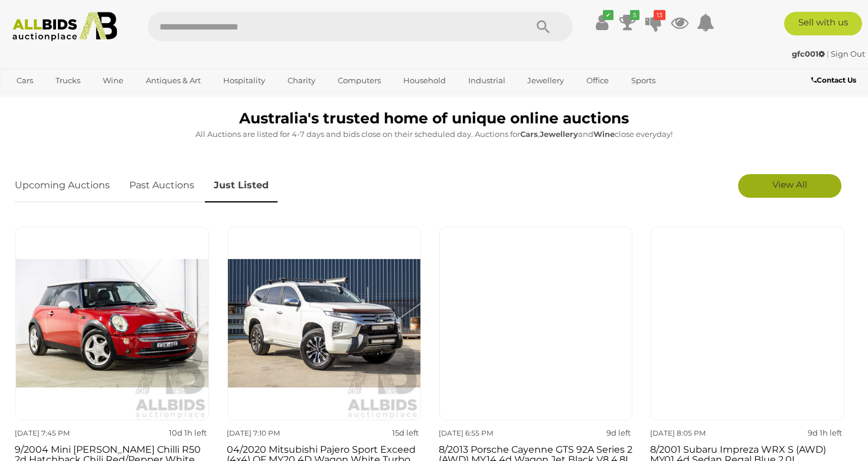 The width and height of the screenshot is (868, 461). What do you see at coordinates (324, 324) in the screenshot?
I see `img: 04/2020 Mitsubishi Pajero Sport Exceed (4x4) QF MY20 4D Wagon White Turbo Diesel 2.4L - 7 Seat` at bounding box center [324, 324].